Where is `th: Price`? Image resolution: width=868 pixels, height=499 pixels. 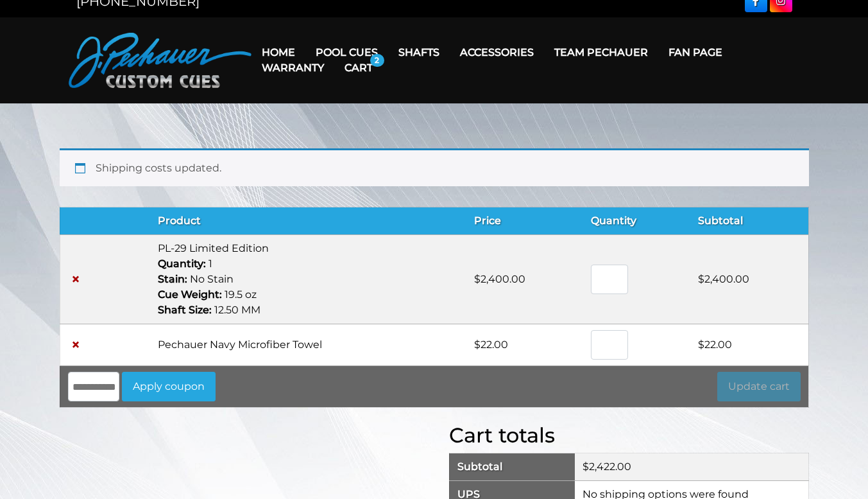
th: Price is located at coordinates (525, 221).